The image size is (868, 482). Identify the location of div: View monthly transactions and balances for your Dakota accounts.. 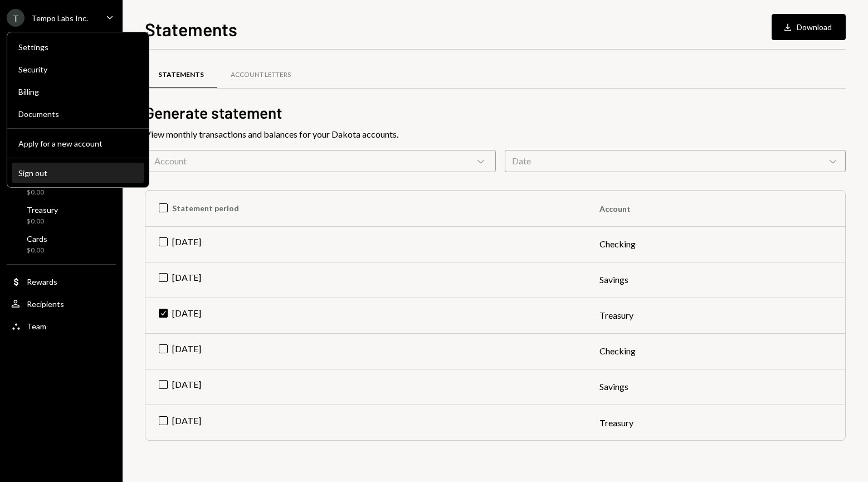
(495, 134).